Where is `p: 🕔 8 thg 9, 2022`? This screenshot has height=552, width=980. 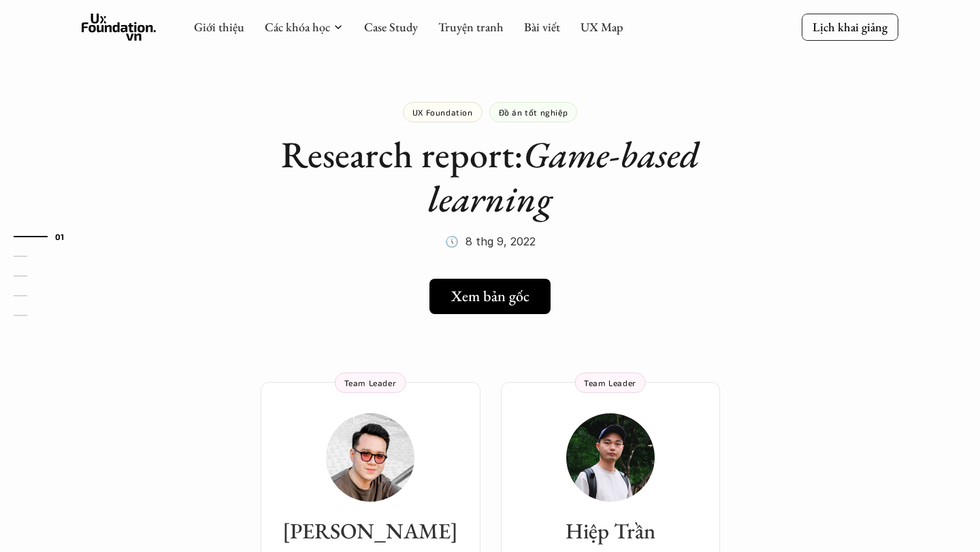
p: 🕔 8 thg 9, 2022 is located at coordinates (490, 241).